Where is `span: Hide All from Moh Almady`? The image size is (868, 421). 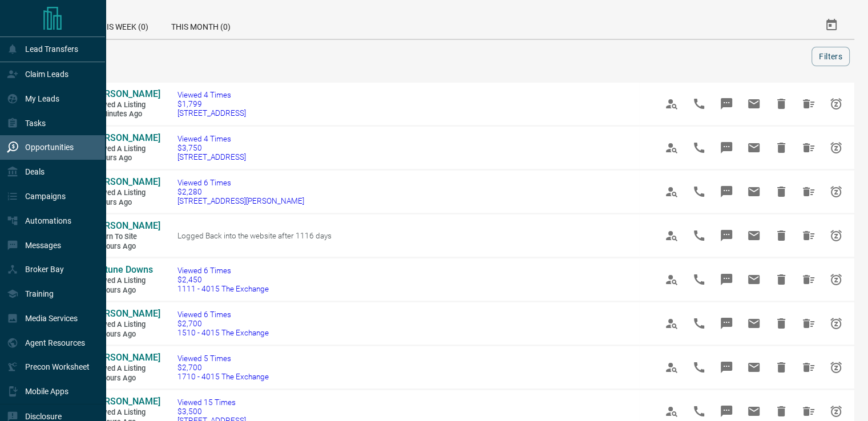
span: Hide All from Moh Almady is located at coordinates (809, 368).